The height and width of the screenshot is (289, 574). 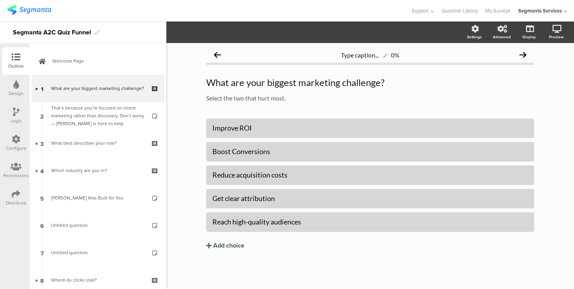 What do you see at coordinates (42, 88) in the screenshot?
I see `span: 1` at bounding box center [42, 88].